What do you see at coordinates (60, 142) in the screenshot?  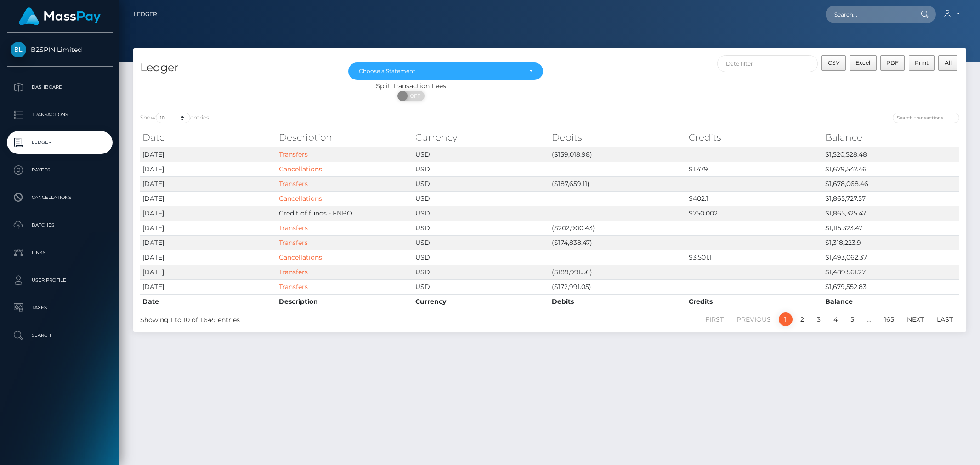 I see `p: Ledger` at bounding box center [60, 142].